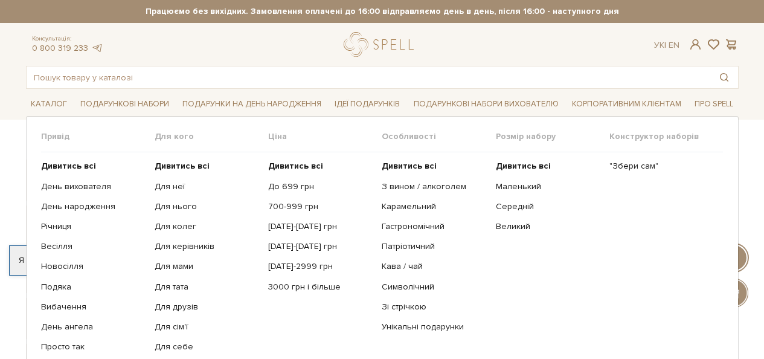  Describe the element at coordinates (320, 207) in the screenshot. I see `a: 700-999 грн` at that location.